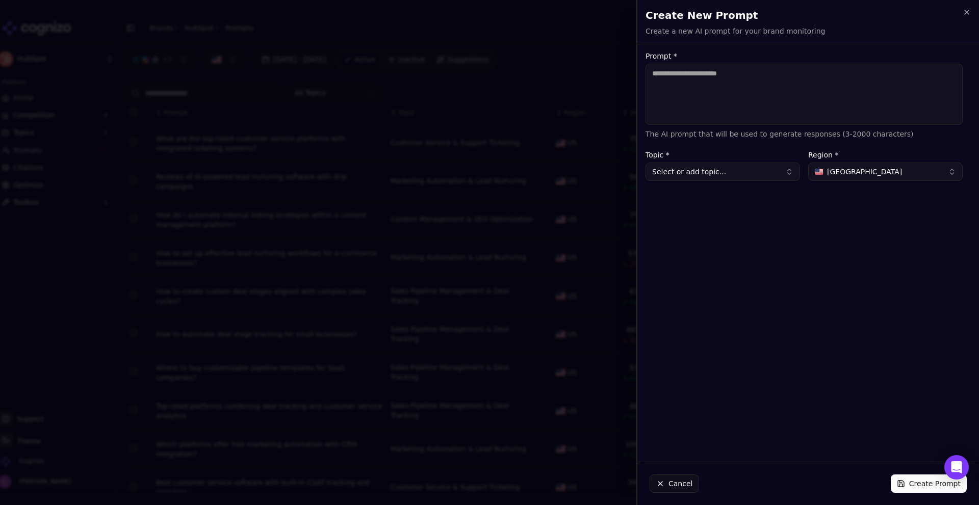 The height and width of the screenshot is (505, 979). What do you see at coordinates (722, 172) in the screenshot?
I see `button: Select or add topic...` at bounding box center [722, 172].